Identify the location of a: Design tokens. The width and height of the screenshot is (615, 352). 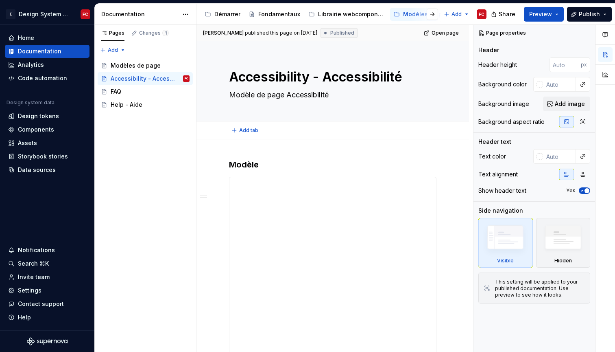
(47, 116).